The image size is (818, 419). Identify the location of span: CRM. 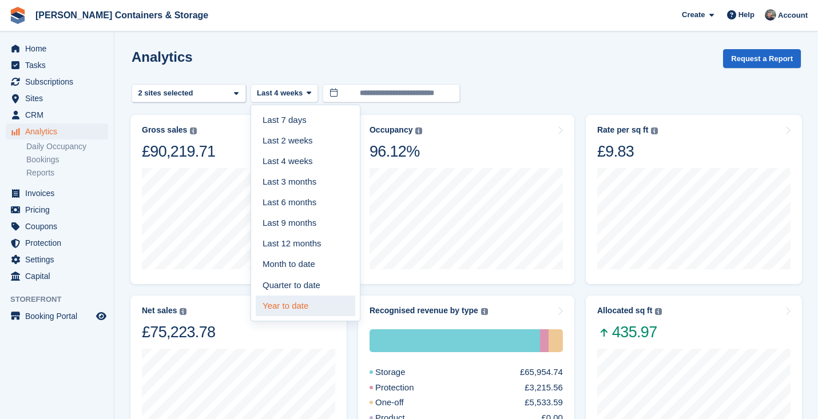
(59, 115).